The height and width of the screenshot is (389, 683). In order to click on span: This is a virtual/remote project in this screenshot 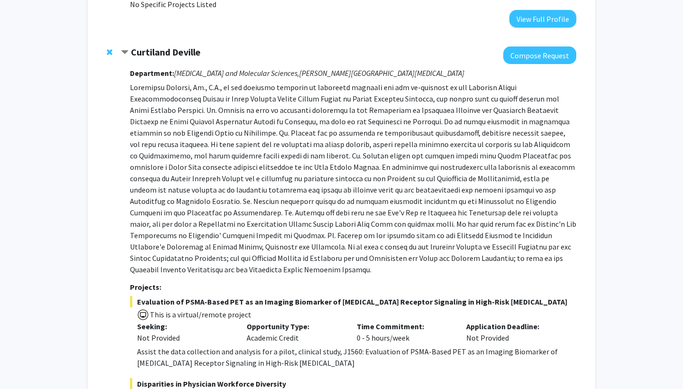, I will do `click(200, 314)`.